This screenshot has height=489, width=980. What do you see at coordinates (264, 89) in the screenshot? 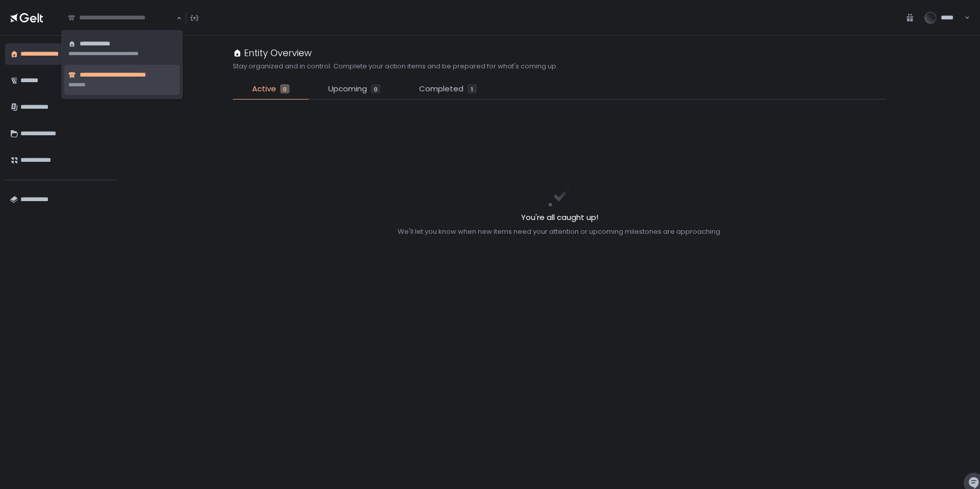
I see `span: Active` at bounding box center [264, 89].